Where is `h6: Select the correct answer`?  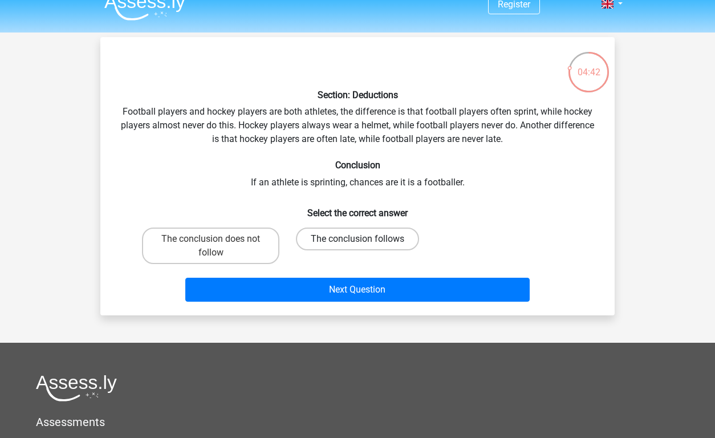 h6: Select the correct answer is located at coordinates (357, 208).